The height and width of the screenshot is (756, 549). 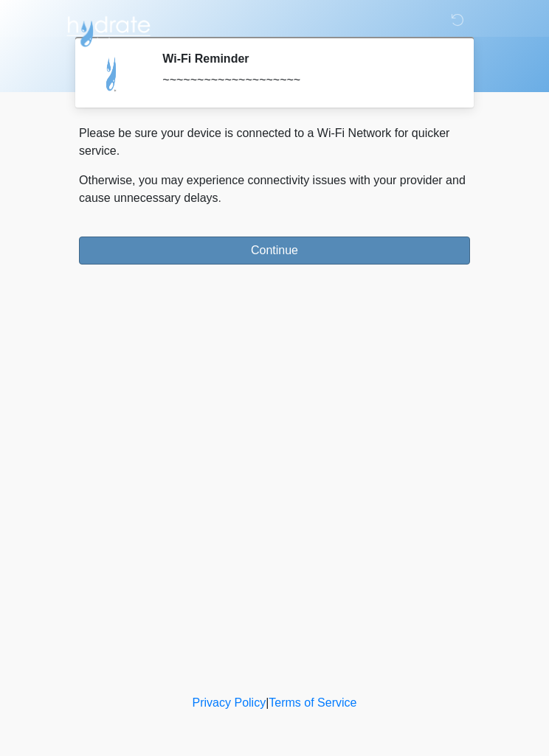 What do you see at coordinates (274, 250) in the screenshot?
I see `button: Continue` at bounding box center [274, 250].